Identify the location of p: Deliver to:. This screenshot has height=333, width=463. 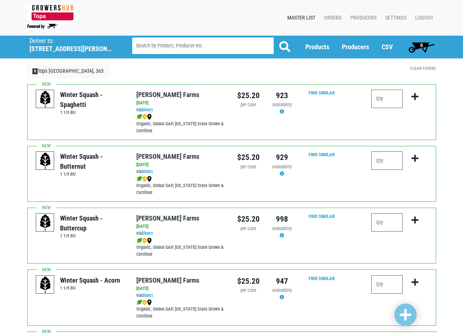
(71, 41).